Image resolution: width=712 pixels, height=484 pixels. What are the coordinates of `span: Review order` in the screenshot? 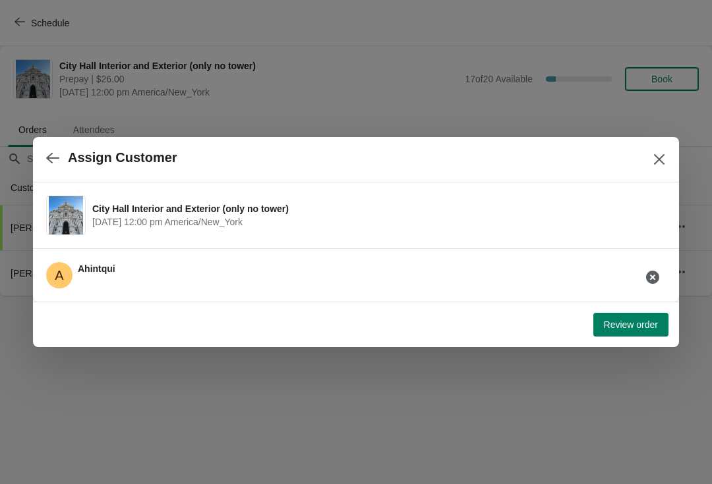 It's located at (631, 325).